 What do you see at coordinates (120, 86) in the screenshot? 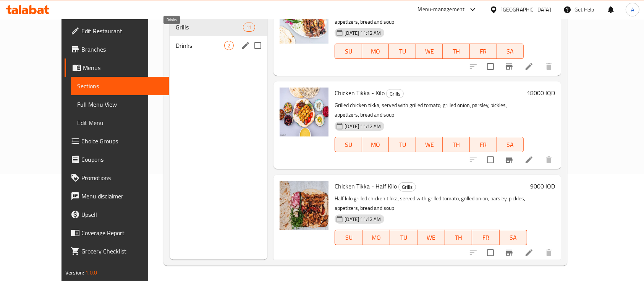
I see `span: Sections` at bounding box center [120, 86].